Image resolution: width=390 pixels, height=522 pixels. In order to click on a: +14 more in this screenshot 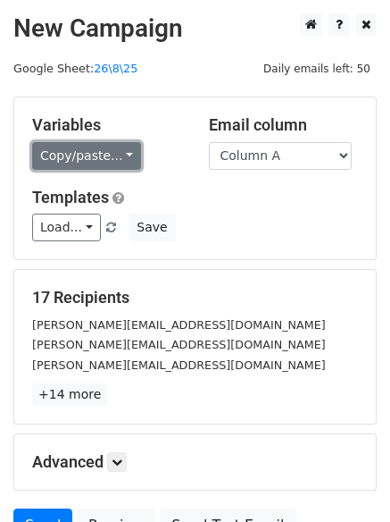, I will do `click(70, 394)`.